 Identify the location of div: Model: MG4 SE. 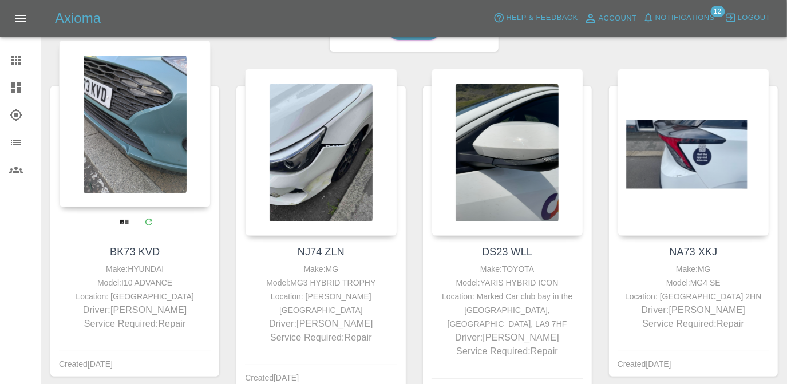
(693, 283).